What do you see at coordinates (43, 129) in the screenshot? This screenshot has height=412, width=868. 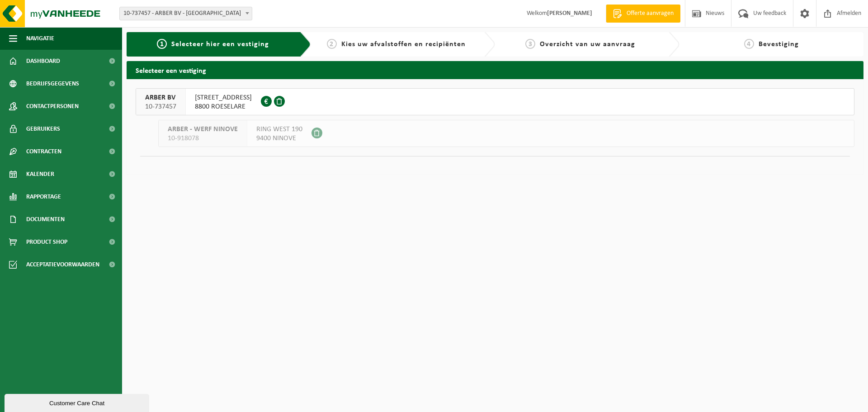 I see `span: Gebruikers` at bounding box center [43, 129].